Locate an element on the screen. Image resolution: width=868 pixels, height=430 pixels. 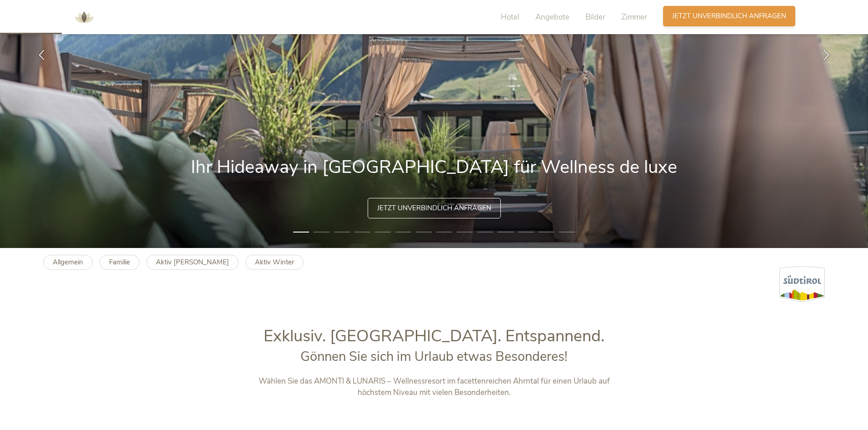
span: Hotel is located at coordinates (510, 17).